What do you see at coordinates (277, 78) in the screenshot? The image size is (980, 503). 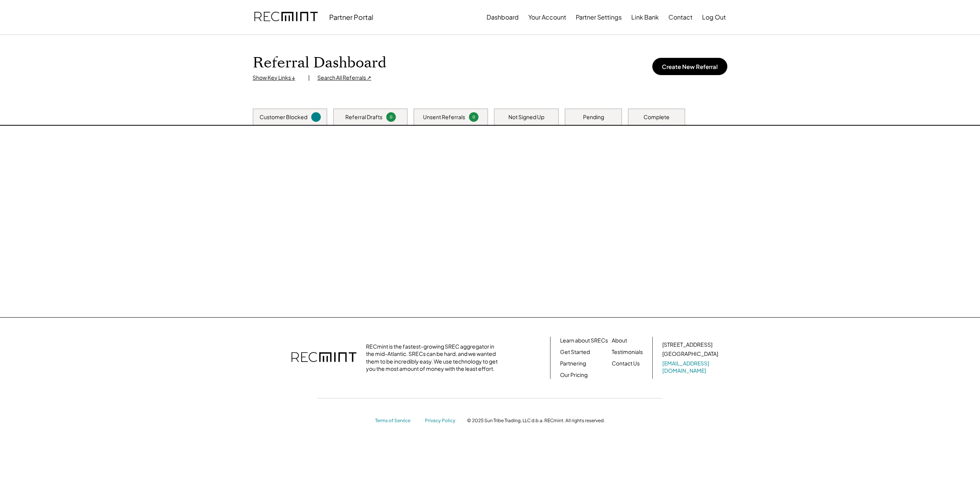 I see `div: Show Key Links ↓` at bounding box center [277, 78].